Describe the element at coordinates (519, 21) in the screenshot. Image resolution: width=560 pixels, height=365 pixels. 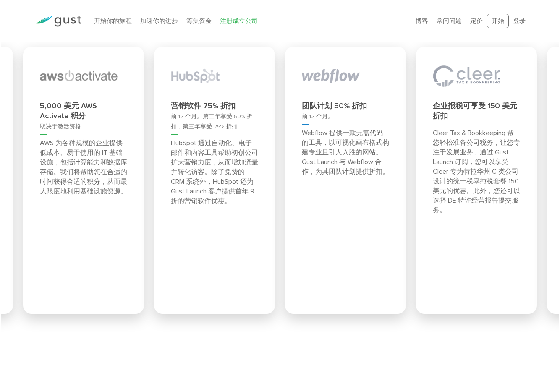
I see `font: 登录` at that location.